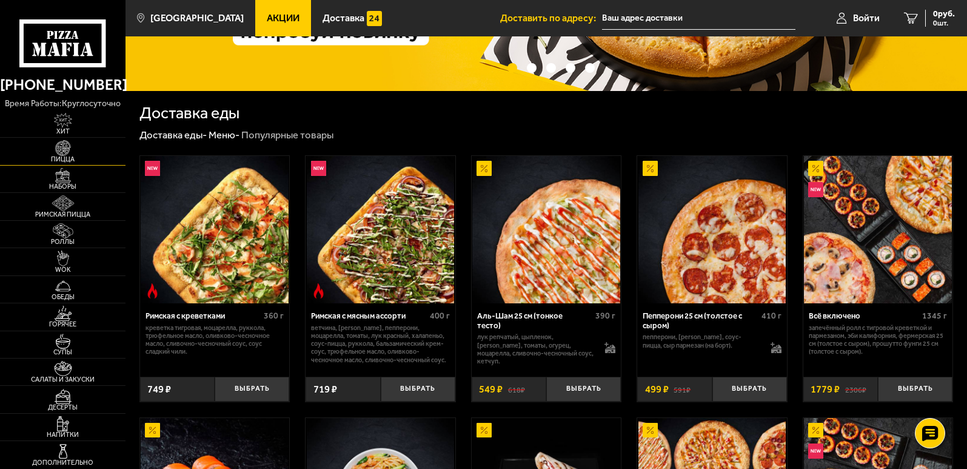 The height and width of the screenshot is (469, 967). Describe the element at coordinates (934, 315) in the screenshot. I see `span: 1345 г` at that location.